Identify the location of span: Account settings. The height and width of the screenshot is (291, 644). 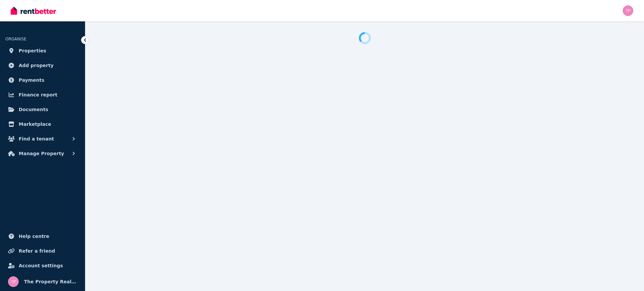
(41, 266).